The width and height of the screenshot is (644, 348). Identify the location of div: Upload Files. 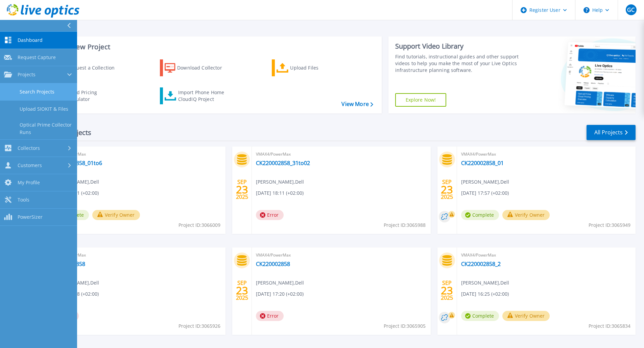
(317, 68).